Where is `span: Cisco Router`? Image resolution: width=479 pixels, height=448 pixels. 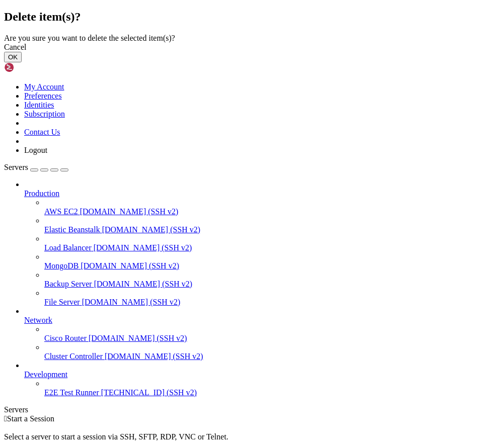
span: Cisco Router is located at coordinates (66, 338).